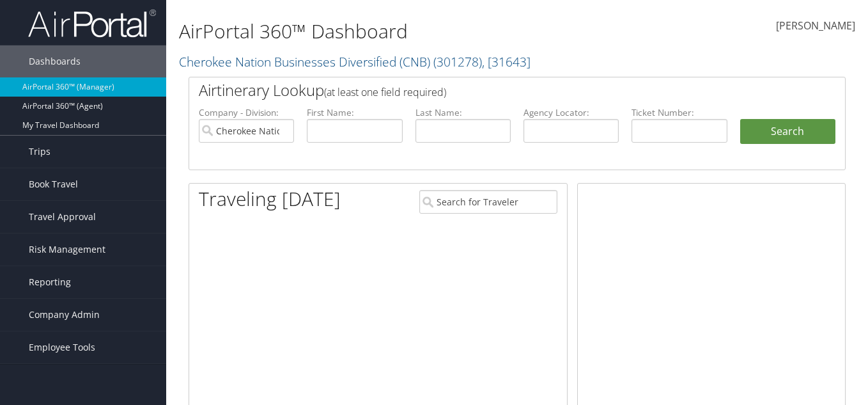 The width and height of the screenshot is (868, 405). Describe the element at coordinates (679, 113) in the screenshot. I see `label: Ticket Number:` at that location.